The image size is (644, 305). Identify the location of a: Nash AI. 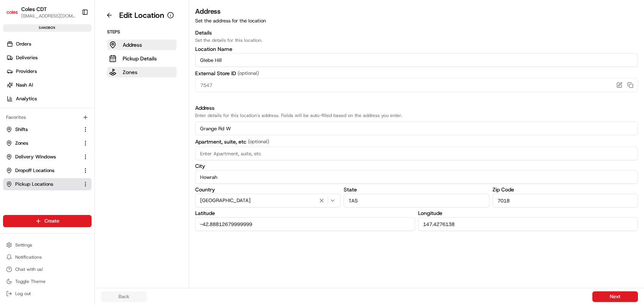
(48, 85).